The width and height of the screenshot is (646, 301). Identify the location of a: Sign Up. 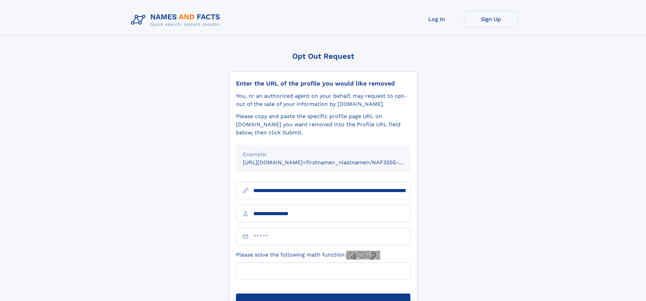
(491, 19).